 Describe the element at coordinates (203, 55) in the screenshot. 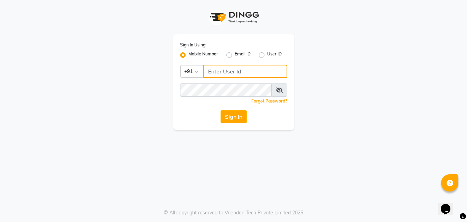

I see `label: Mobile Number` at that location.